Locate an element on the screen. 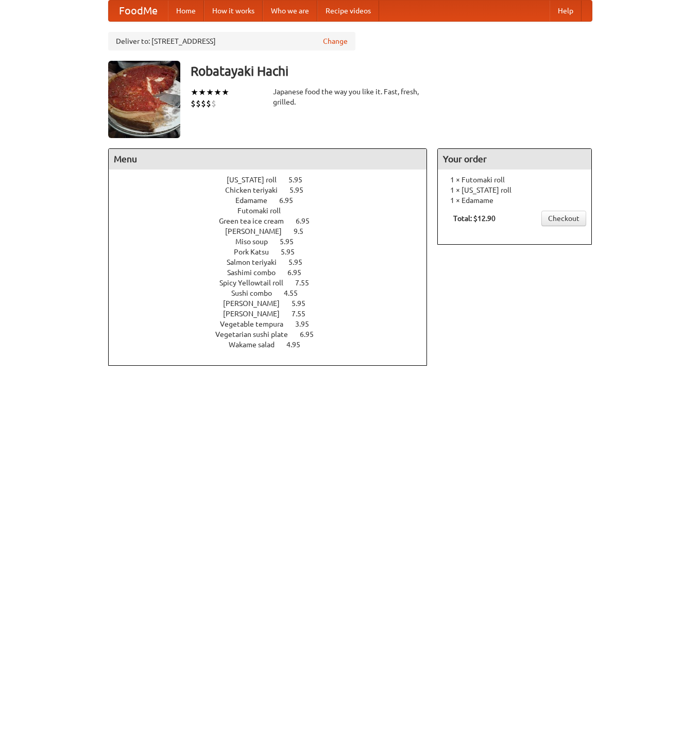 Image resolution: width=700 pixels, height=729 pixels. a: Sashimi combo 6.95 is located at coordinates (274, 273).